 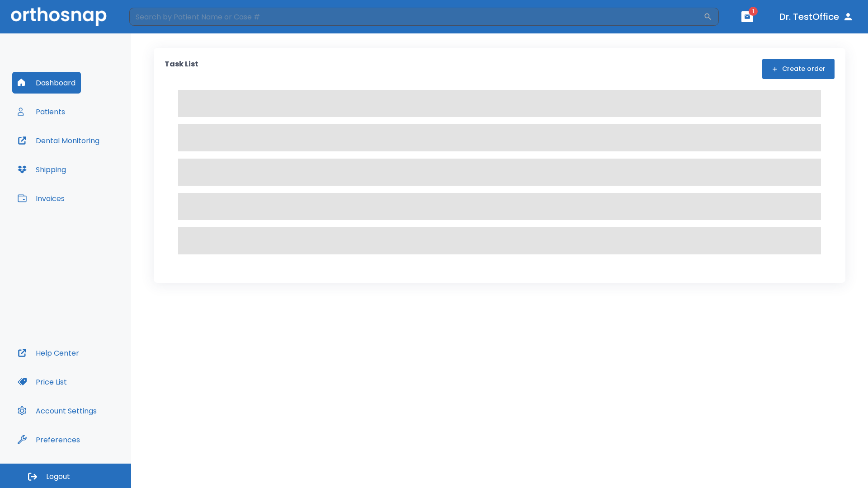 What do you see at coordinates (816, 16) in the screenshot?
I see `button: Dr. TestOffice` at bounding box center [816, 16].